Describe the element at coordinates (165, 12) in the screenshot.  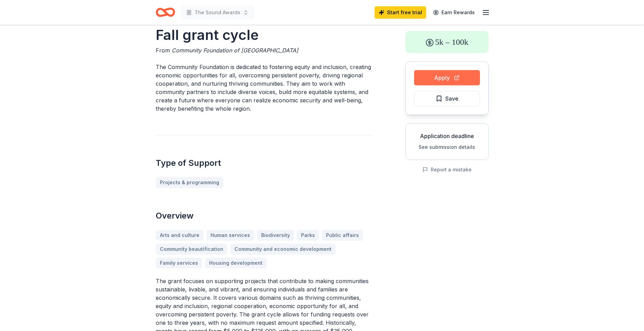
I see `a: Home` at that location.